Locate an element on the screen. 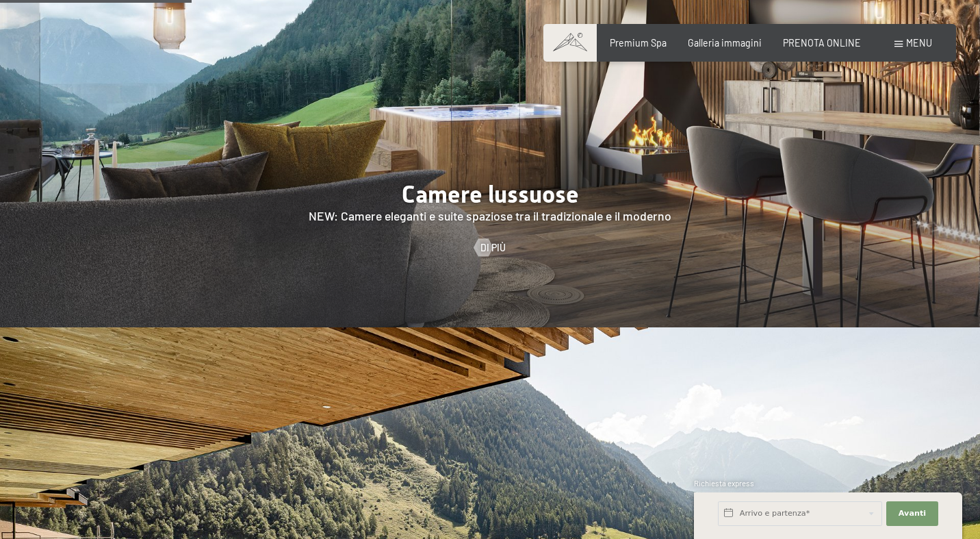 The image size is (980, 539). a: Di più is located at coordinates (490, 248).